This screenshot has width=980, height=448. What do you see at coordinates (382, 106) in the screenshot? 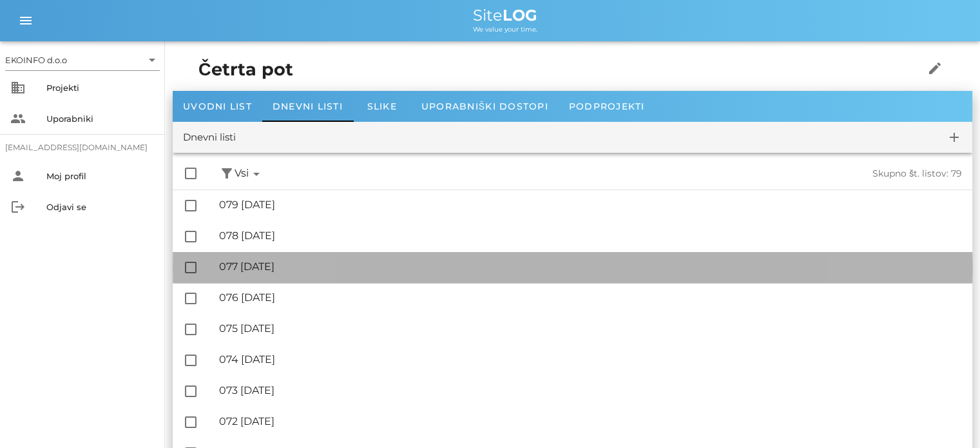
I see `span: Slike` at bounding box center [382, 106].